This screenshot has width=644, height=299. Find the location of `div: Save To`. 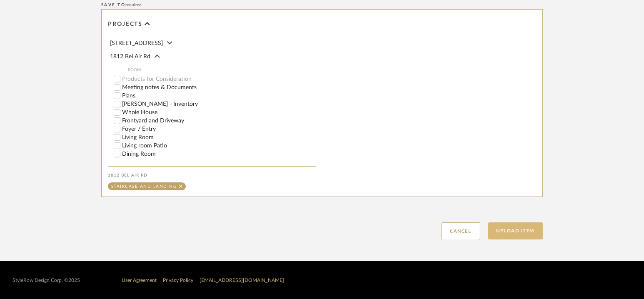

div: Save To is located at coordinates (322, 5).